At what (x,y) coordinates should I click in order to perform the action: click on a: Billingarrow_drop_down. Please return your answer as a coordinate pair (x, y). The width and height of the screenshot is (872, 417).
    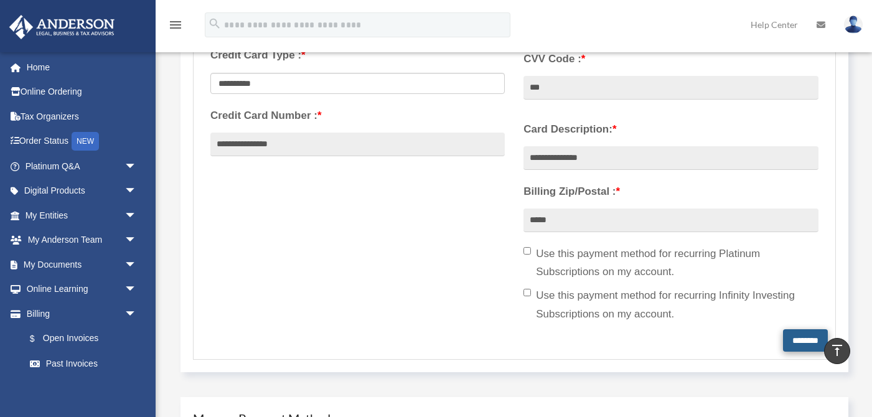
    Looking at the image, I should click on (82, 314).